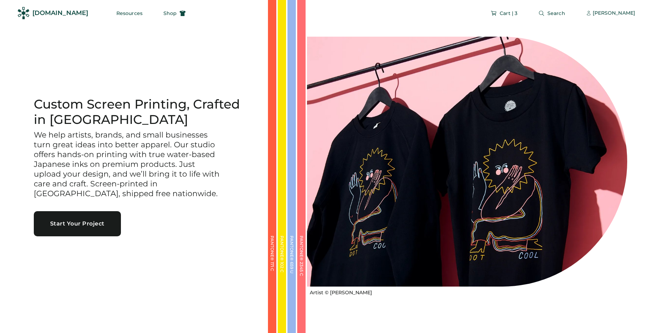  Describe the element at coordinates (23, 13) in the screenshot. I see `img: Rendered Logo - Screens` at that location.